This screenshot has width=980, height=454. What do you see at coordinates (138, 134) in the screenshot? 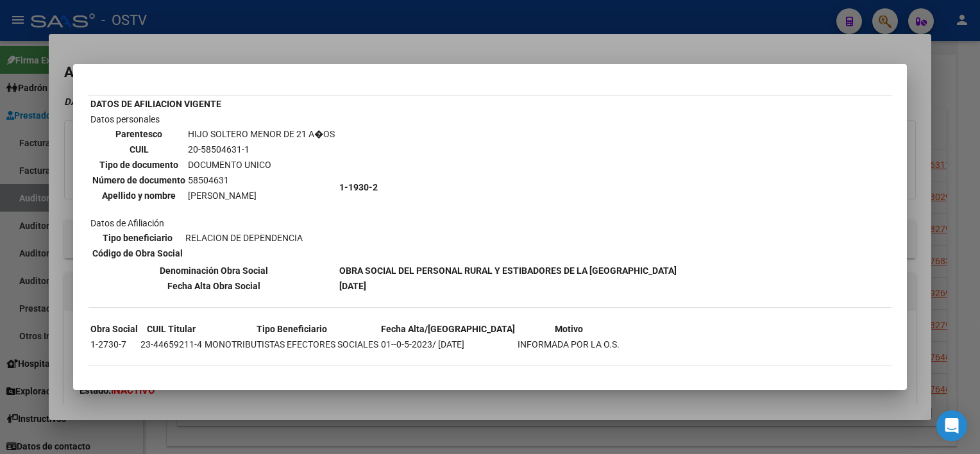
I see `th: Parentesco` at bounding box center [138, 134].